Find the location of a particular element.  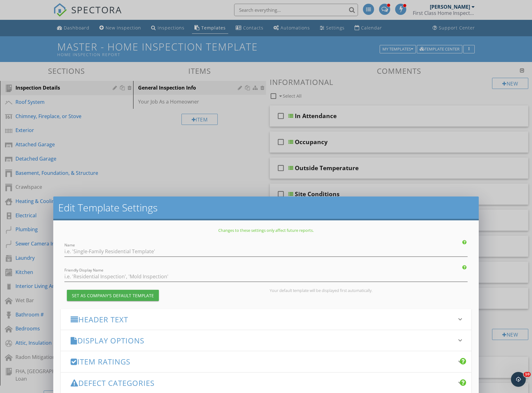

p: Changes to these settings only affect future reports. is located at coordinates (266, 230).